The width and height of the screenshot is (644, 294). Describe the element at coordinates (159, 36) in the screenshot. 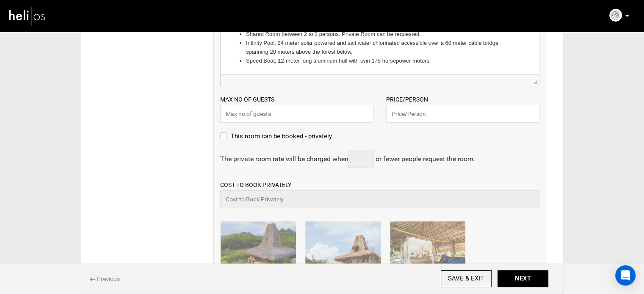

I see `li: Picturesque location, ocean view facing the surf spot.` at that location.